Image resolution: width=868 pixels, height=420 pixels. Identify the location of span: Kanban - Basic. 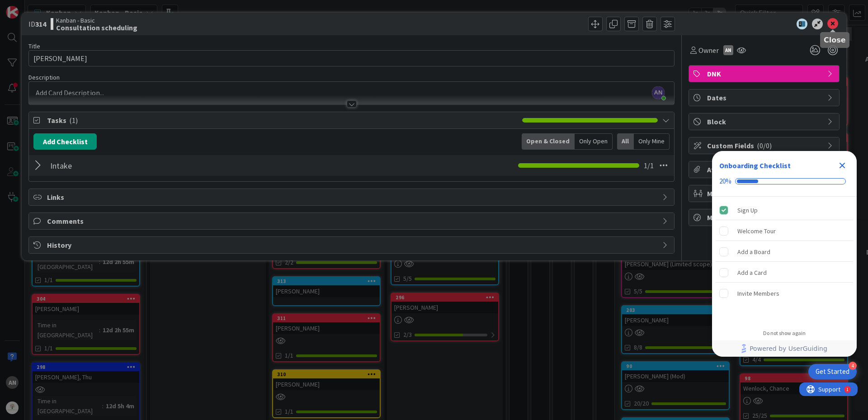
(96, 21).